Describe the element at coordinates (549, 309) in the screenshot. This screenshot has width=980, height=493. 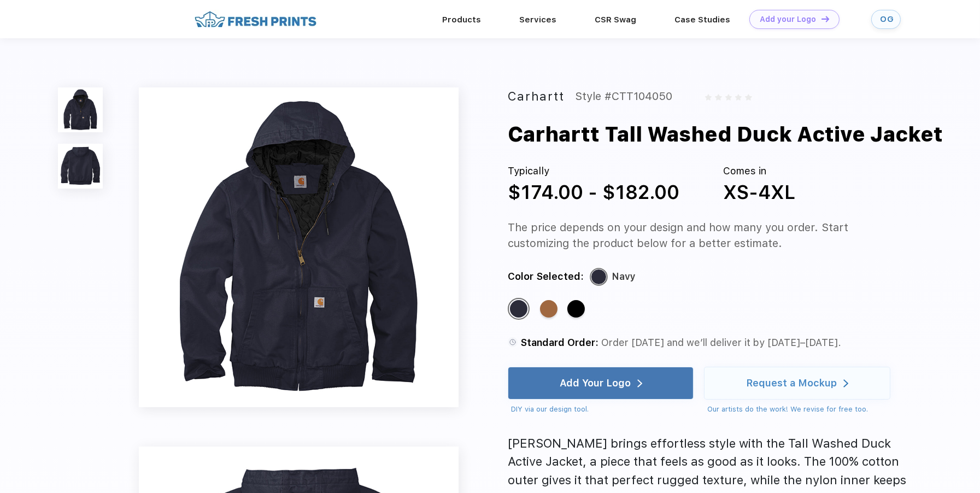
I see `div: Carhartt Brown` at that location.